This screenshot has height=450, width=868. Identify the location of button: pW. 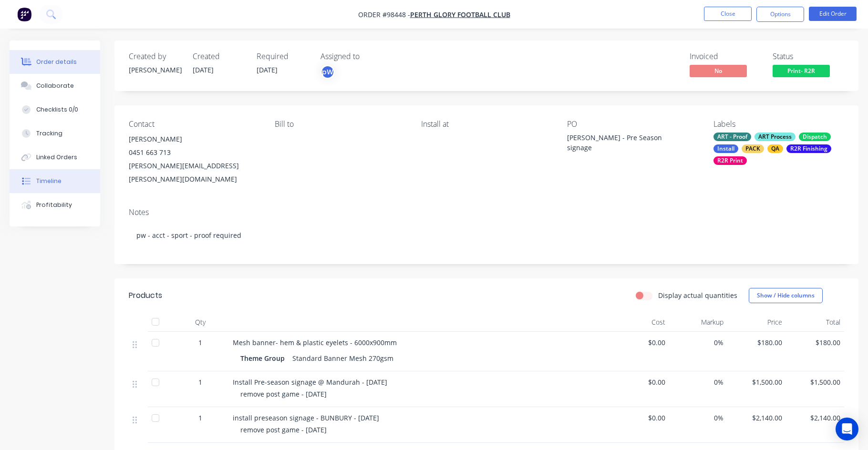
(327, 72).